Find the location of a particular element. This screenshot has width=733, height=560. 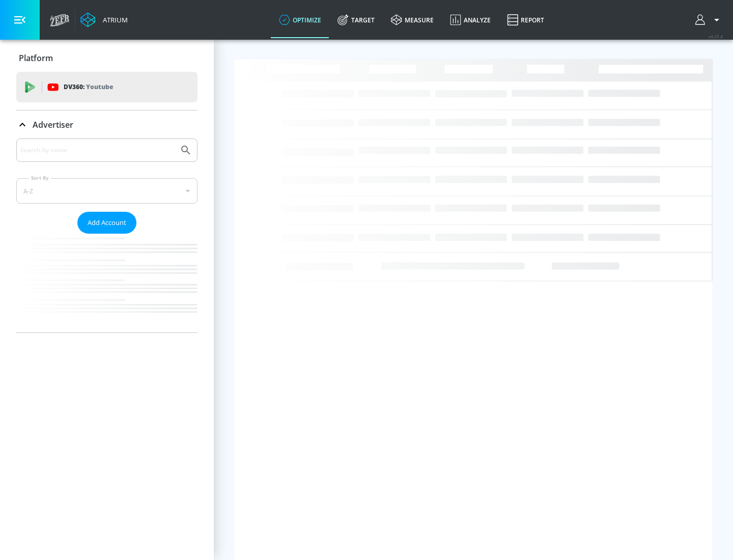

span: v 4.25.4 is located at coordinates (716, 36).